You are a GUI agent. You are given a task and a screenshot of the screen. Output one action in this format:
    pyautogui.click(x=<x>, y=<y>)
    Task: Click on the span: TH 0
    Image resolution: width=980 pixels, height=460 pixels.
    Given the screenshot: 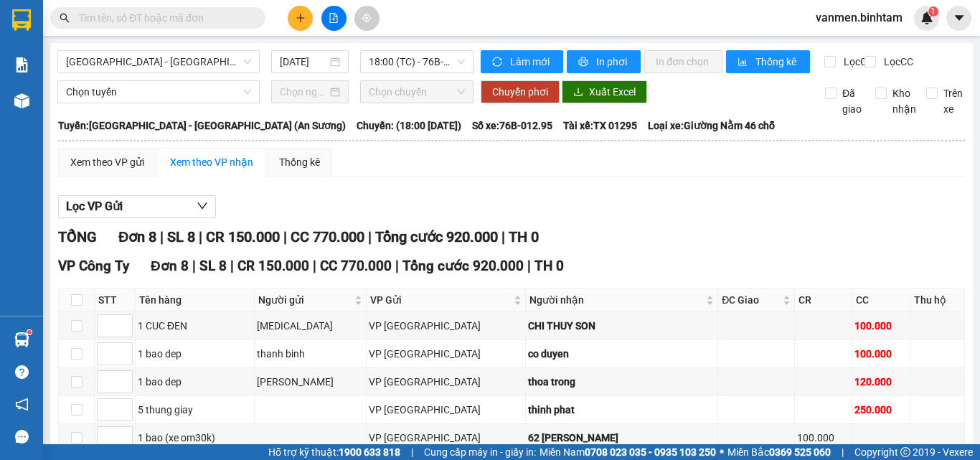 What is the action you would take?
    pyautogui.click(x=523, y=237)
    